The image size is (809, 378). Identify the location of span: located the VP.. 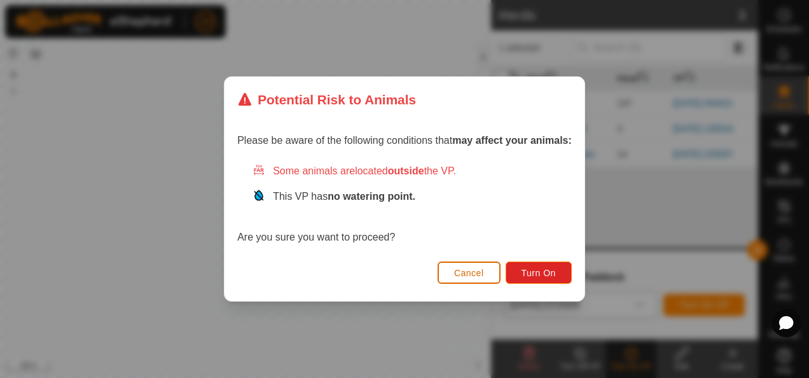
(405, 170).